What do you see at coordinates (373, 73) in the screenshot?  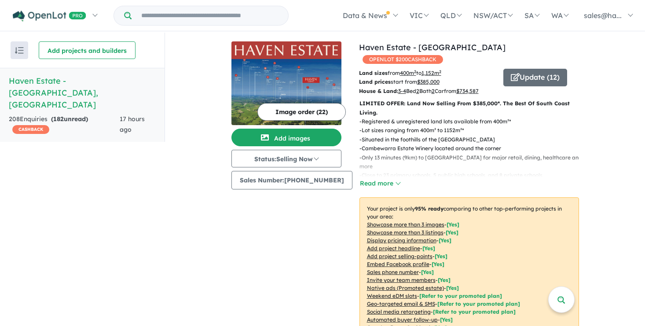 I see `b: Land sizes` at bounding box center [373, 73].